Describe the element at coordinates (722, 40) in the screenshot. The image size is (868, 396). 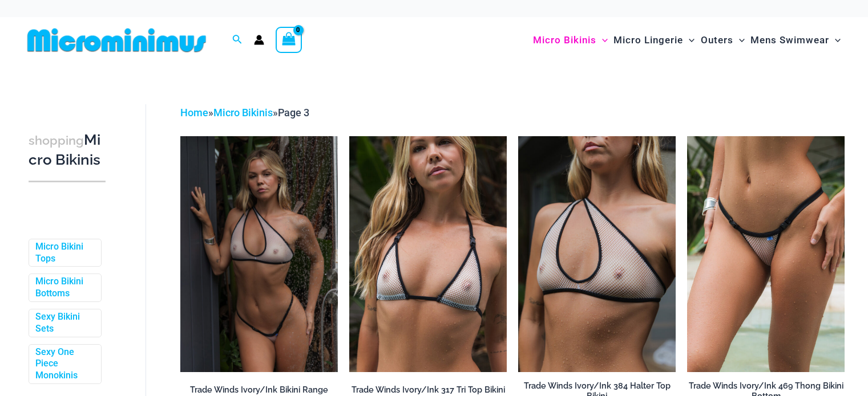
I see `a: OutersMenu ToggleMenu Toggle` at that location.